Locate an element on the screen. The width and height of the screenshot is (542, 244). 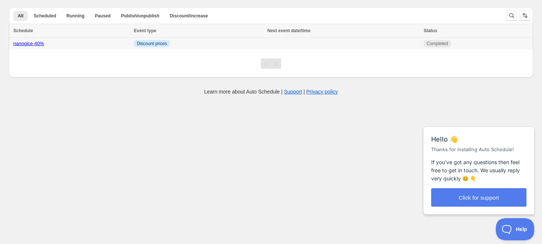
span: Next event date/time is located at coordinates (289, 31).